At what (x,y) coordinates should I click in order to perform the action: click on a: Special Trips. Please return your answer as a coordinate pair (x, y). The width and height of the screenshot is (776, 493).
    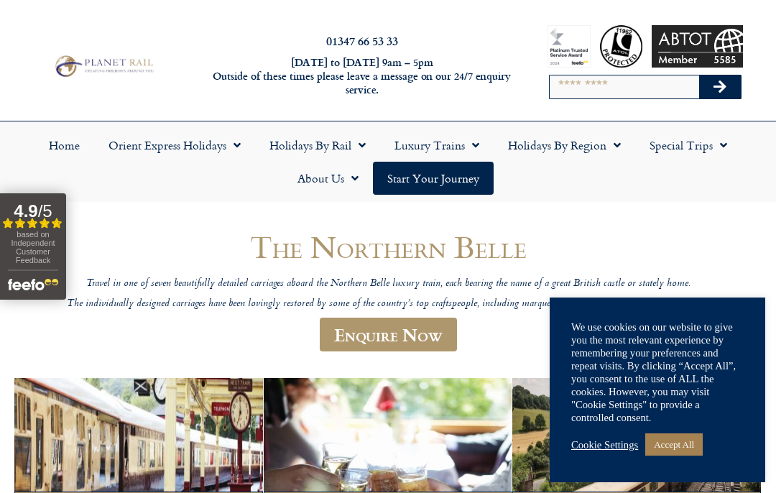
    Looking at the image, I should click on (688, 145).